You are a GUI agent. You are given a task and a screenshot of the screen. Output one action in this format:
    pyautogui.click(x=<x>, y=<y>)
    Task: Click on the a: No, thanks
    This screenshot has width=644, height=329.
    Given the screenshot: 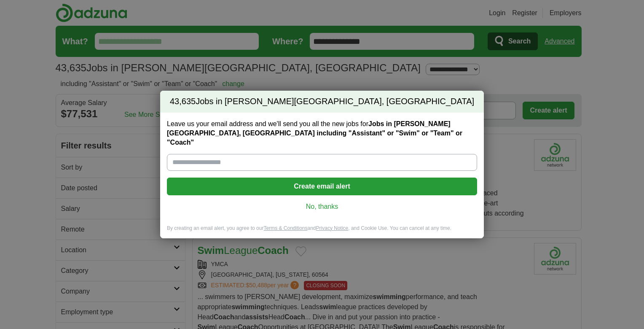 What is the action you would take?
    pyautogui.click(x=322, y=207)
    